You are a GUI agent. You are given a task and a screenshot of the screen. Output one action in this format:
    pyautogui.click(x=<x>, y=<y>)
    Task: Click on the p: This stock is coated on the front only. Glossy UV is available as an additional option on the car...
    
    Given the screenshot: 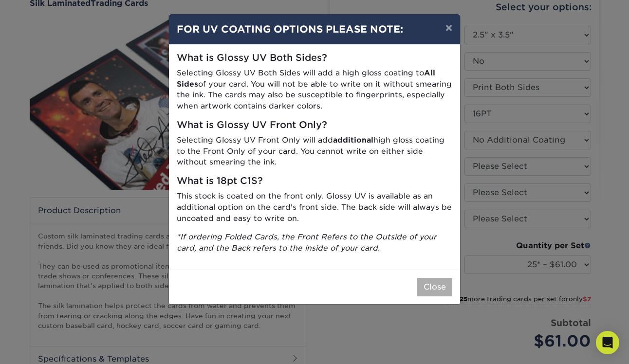 What is the action you would take?
    pyautogui.click(x=314, y=207)
    